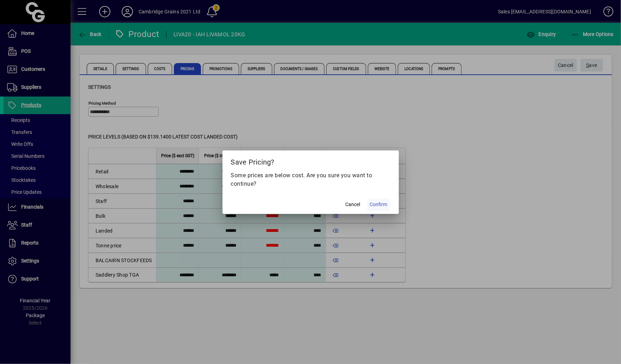 Image resolution: width=621 pixels, height=364 pixels. What do you see at coordinates (379, 205) in the screenshot?
I see `button: Confirm` at bounding box center [379, 205].